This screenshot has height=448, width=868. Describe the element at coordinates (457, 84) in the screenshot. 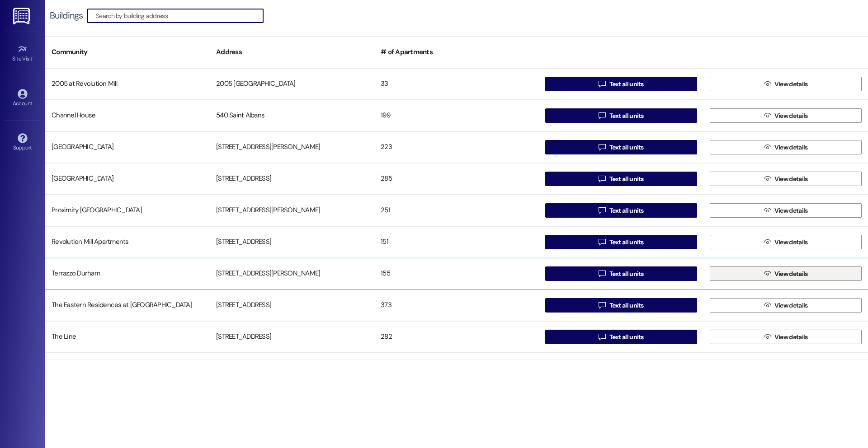

I see `div: 33` at that location.